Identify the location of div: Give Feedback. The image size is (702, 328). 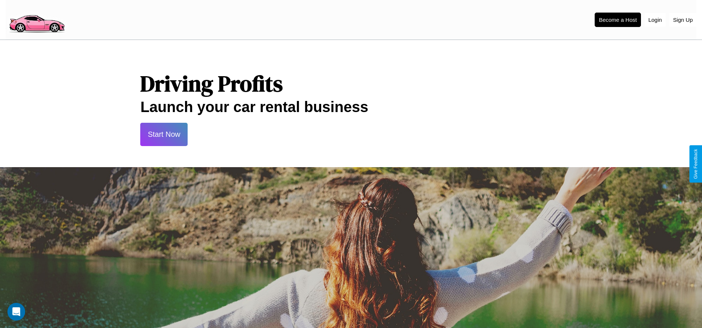
(695, 164).